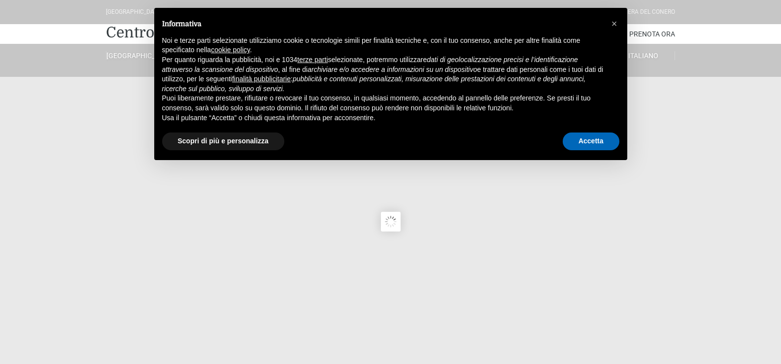 Image resolution: width=781 pixels, height=364 pixels. What do you see at coordinates (643, 56) in the screenshot?
I see `span: Italiano` at bounding box center [643, 56].